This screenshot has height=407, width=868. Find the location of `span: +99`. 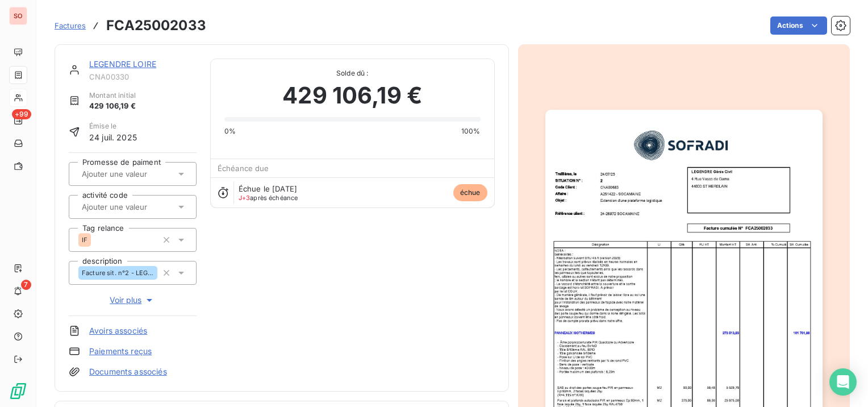

span: +99 is located at coordinates (22, 114).